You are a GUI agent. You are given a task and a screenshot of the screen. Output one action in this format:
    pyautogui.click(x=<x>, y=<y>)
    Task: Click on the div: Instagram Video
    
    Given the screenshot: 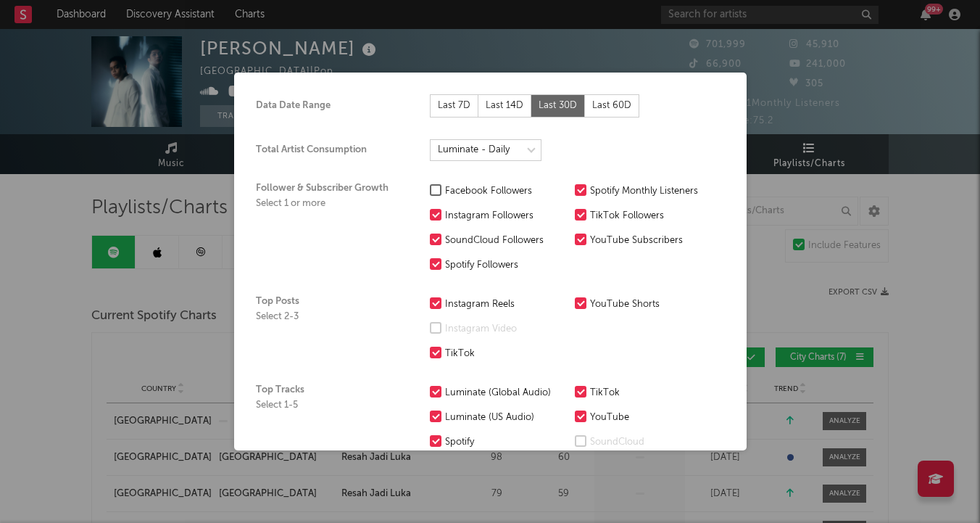 What is the action you would take?
    pyautogui.click(x=506, y=329)
    